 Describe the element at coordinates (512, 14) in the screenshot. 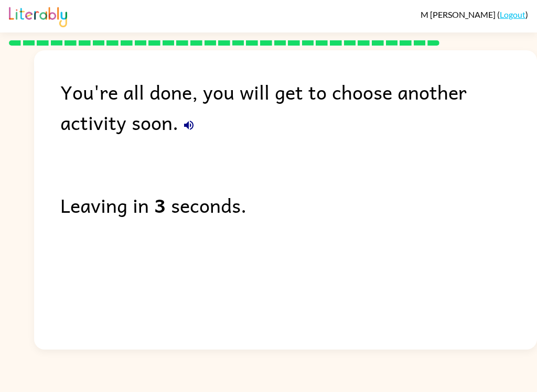

I see `a: Logout` at that location.